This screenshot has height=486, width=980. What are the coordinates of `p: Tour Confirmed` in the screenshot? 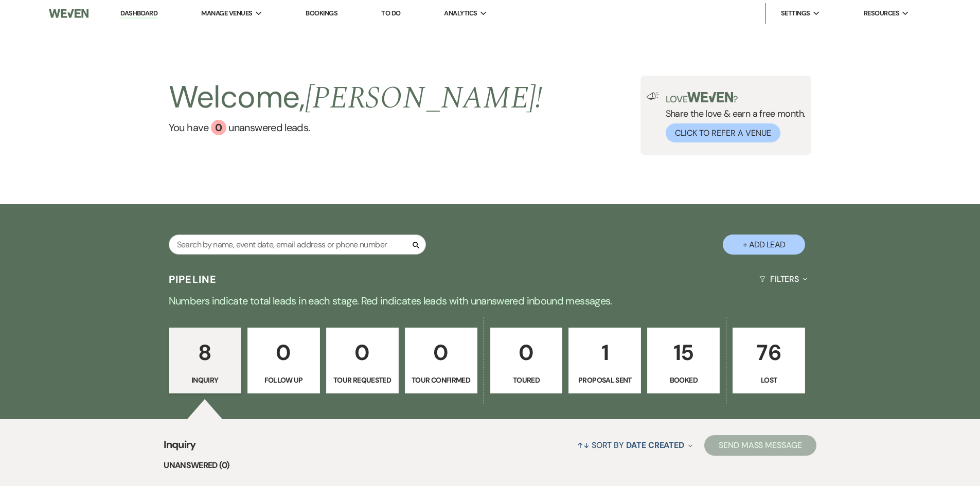 It's located at (441, 380).